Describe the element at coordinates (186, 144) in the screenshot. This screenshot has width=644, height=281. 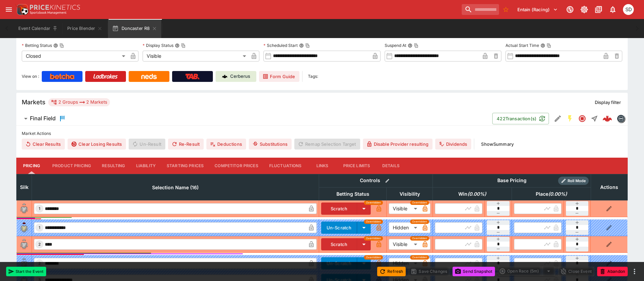
I see `button: Re-Result` at that location.